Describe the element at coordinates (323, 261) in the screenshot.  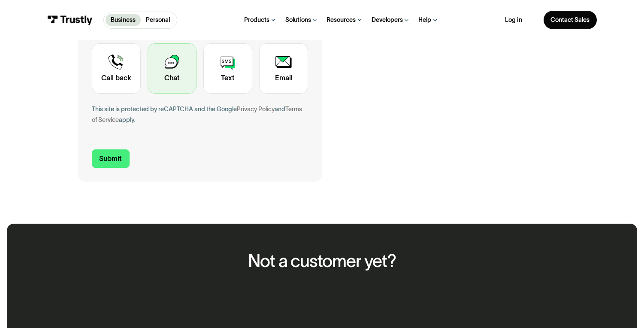
I see `h2: Not a customer yet?` at that location.